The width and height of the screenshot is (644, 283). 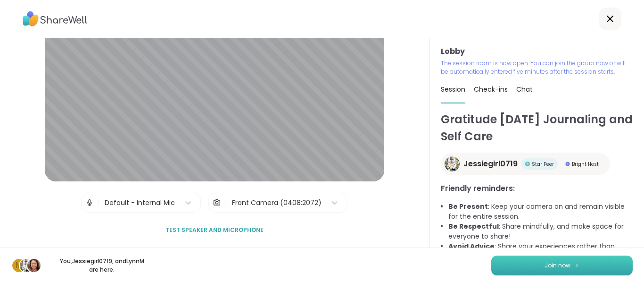 What do you see at coordinates (215, 230) in the screenshot?
I see `button: Test speaker and microphone` at bounding box center [215, 230].